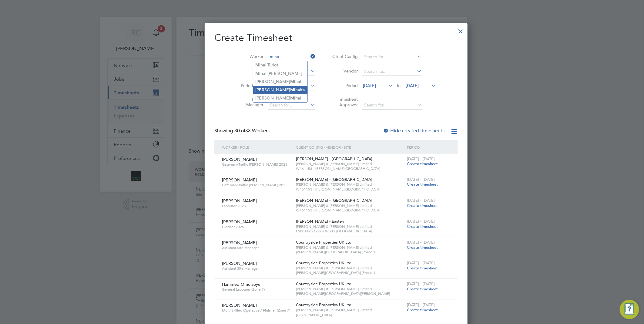 The height and width of the screenshot is (324, 644). Describe the element at coordinates (240, 131) in the screenshot. I see `span: 30 of` at that location.